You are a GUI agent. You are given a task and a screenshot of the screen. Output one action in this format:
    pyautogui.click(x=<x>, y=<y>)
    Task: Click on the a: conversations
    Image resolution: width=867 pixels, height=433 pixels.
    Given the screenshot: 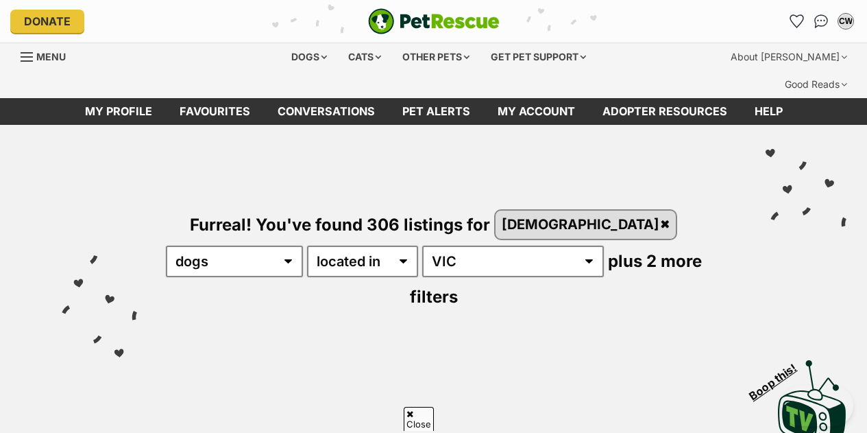 What is the action you would take?
    pyautogui.click(x=326, y=111)
    